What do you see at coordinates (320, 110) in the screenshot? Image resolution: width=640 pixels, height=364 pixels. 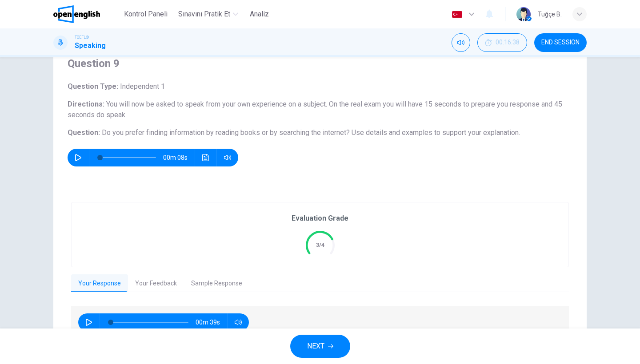 I see `h6: Directions :` at bounding box center [320, 110].